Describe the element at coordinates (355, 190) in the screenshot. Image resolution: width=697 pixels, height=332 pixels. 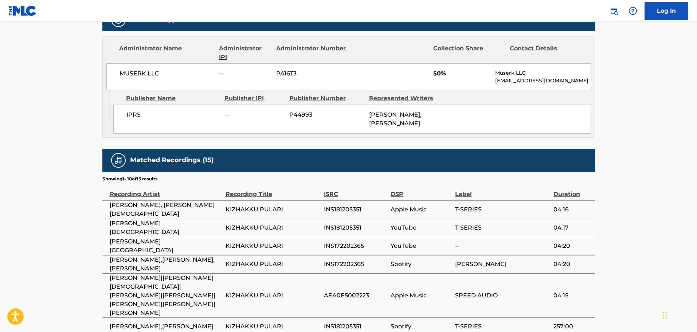
I see `div: ISRC` at that location.